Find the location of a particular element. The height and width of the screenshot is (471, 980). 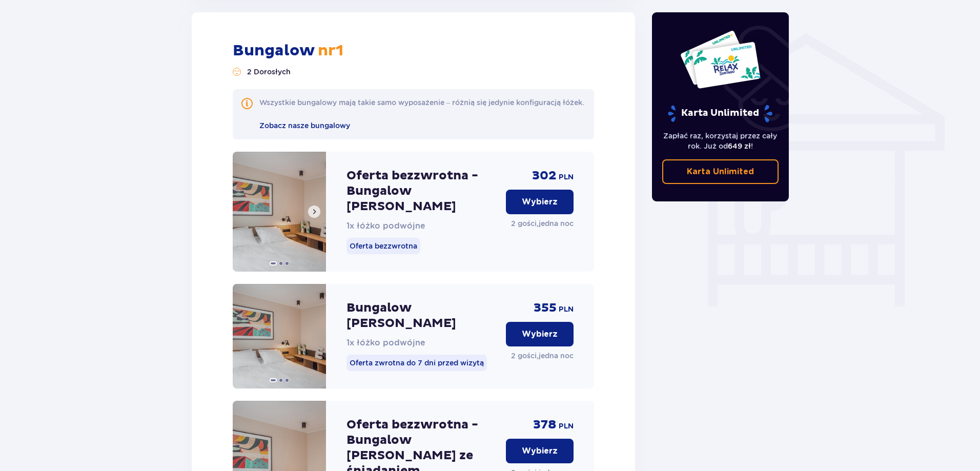

span: 649 zł is located at coordinates (739, 146).